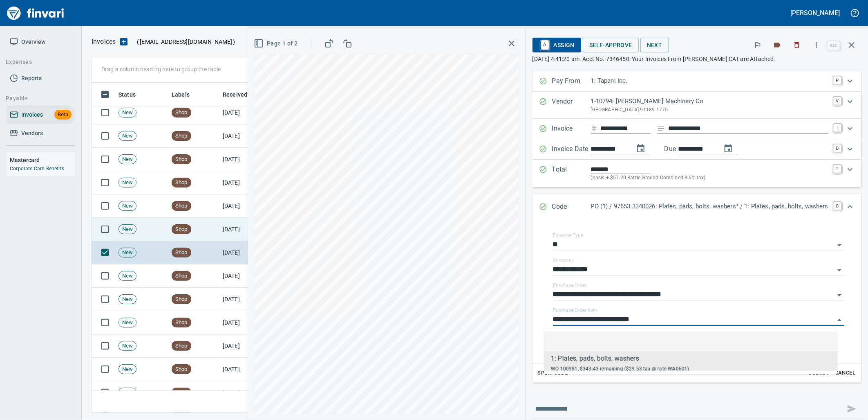 The width and height of the screenshot is (868, 420). What do you see at coordinates (852, 409) in the screenshot?
I see `span: This records your message into the invoice and notifies anyone mentioned` at bounding box center [852, 409].